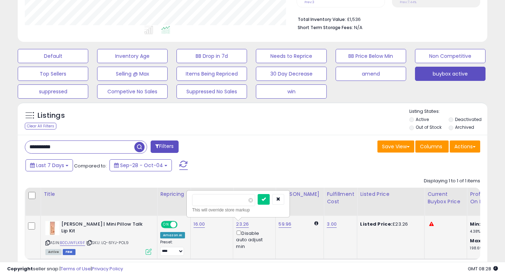 Image resolution: width=505 pixels, height=276 pixels. I want to click on div: This will override store markup, so click(238, 210).